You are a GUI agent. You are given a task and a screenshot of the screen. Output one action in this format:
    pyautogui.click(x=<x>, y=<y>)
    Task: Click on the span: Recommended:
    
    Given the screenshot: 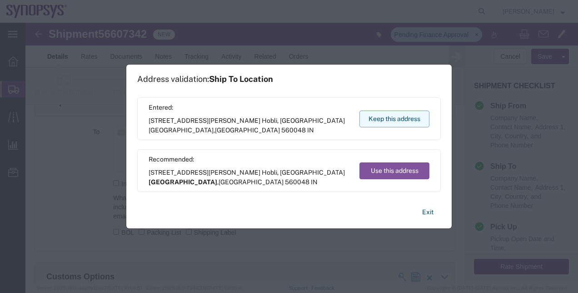 What is the action you would take?
    pyautogui.click(x=249, y=159)
    